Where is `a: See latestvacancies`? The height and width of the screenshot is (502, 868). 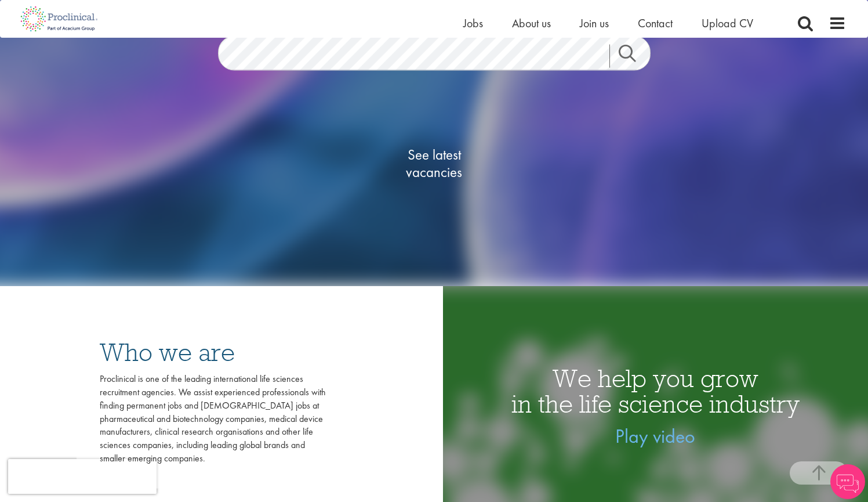
a: See latestvacancies is located at coordinates (434, 163).